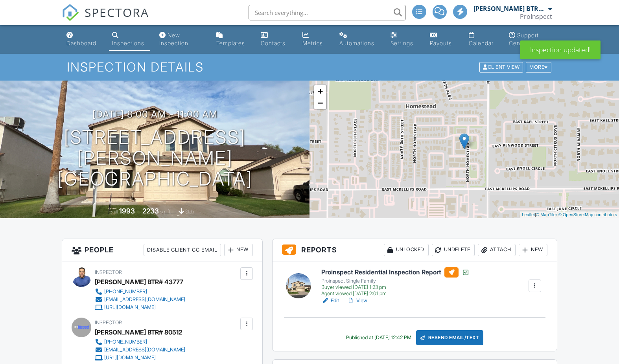 The width and height of the screenshot is (619, 364). I want to click on div: Inspections, so click(128, 43).